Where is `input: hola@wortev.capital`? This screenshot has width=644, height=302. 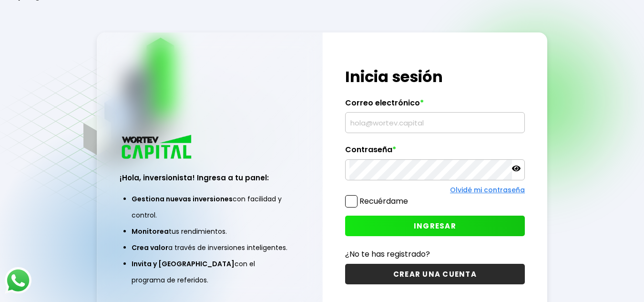 input: hola@wortev.capital is located at coordinates (435, 122).